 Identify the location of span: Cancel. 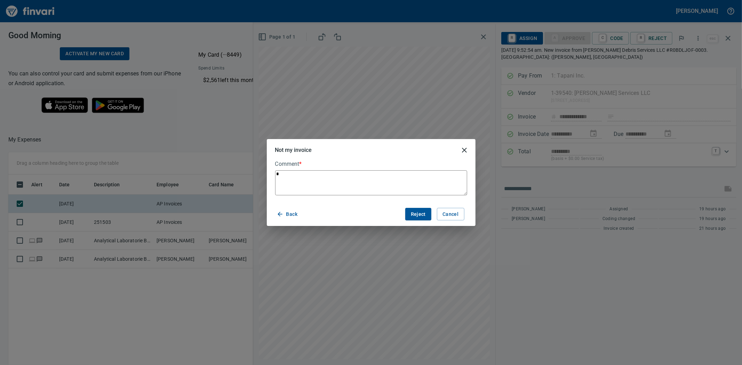
(451, 214).